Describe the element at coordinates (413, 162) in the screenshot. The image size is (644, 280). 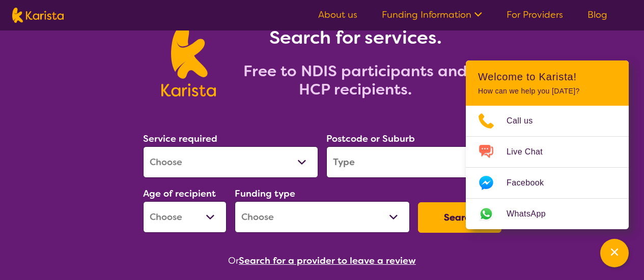
I see `input: Type` at that location.